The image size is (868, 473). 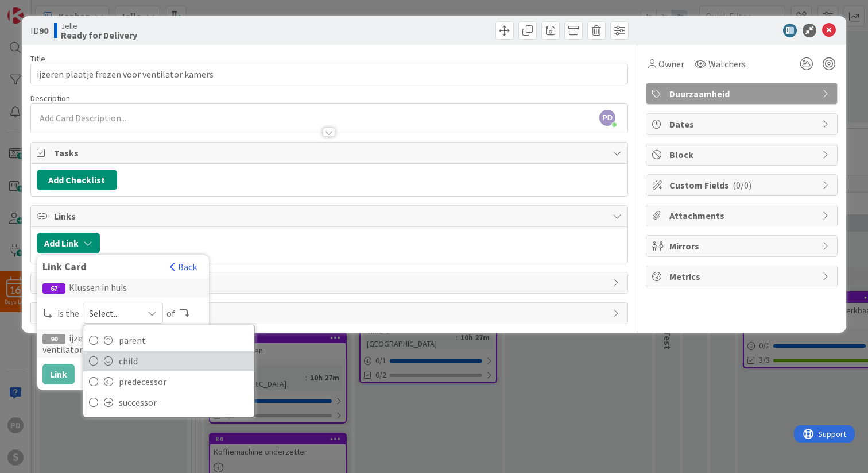 What do you see at coordinates (727, 63) in the screenshot?
I see `span: Watchers` at bounding box center [727, 63].